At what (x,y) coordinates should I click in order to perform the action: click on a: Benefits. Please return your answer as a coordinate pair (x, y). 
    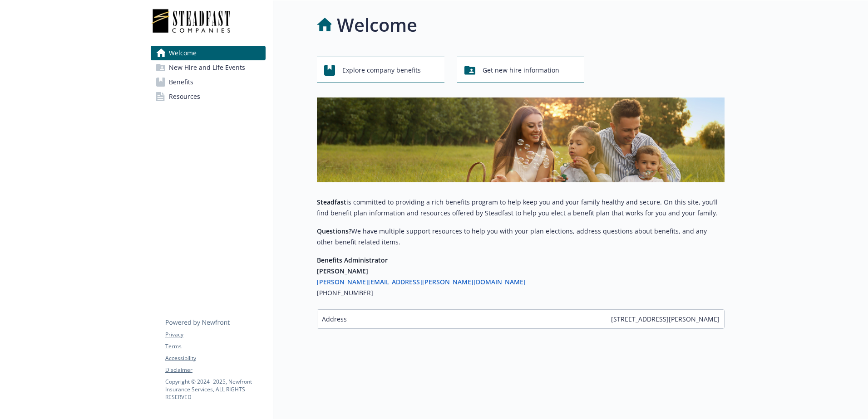
    Looking at the image, I should click on (208, 82).